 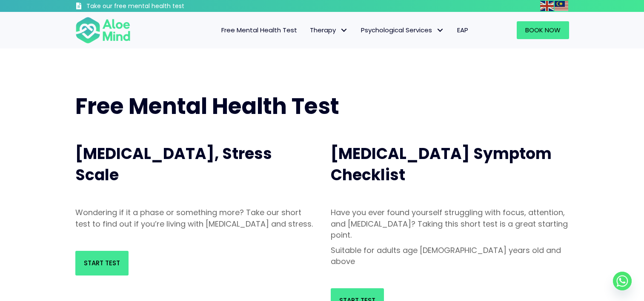 I want to click on span: Therapy: submenu, so click(x=344, y=30).